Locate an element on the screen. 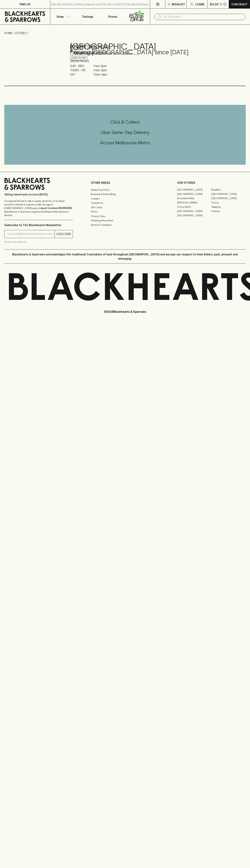 The height and width of the screenshot is (868, 250). a: Bottle Drop FAQ's is located at coordinates (125, 190).